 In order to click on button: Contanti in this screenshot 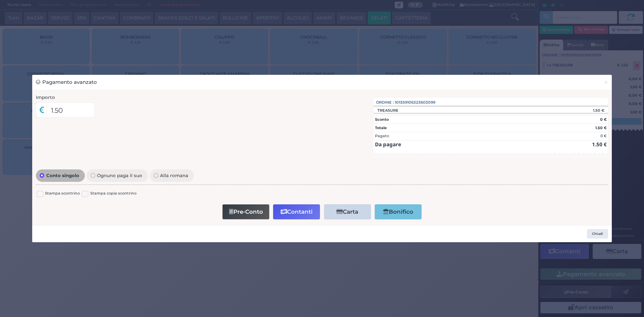, I will do `click(296, 212)`.